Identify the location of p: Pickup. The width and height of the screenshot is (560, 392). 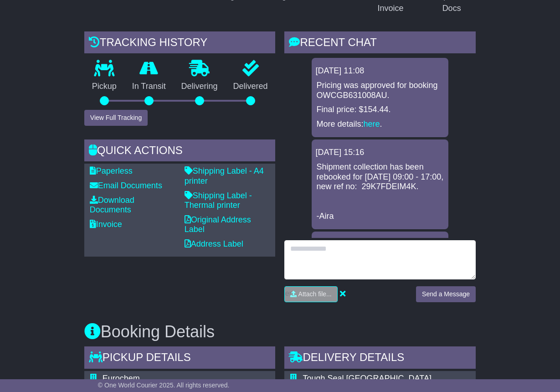
(104, 87).